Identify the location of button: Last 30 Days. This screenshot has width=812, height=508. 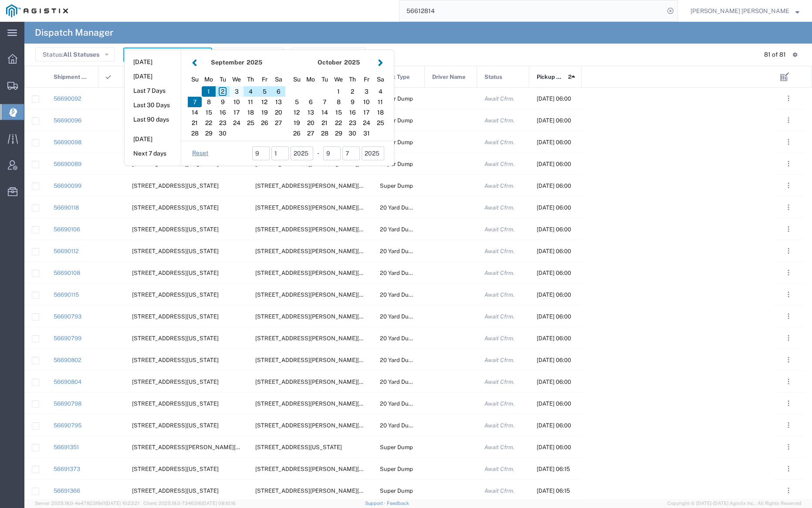
(153, 105).